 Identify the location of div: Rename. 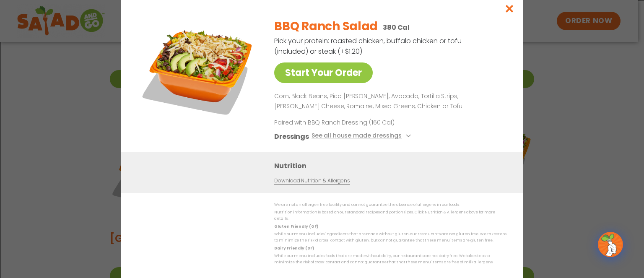
(322, 53).